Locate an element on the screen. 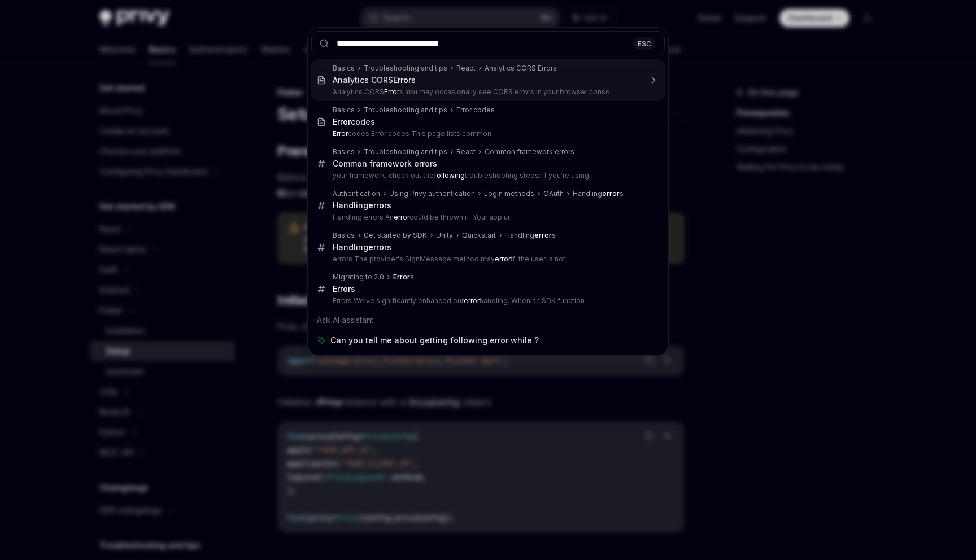  div: Analytics CORS s is located at coordinates (374, 80).